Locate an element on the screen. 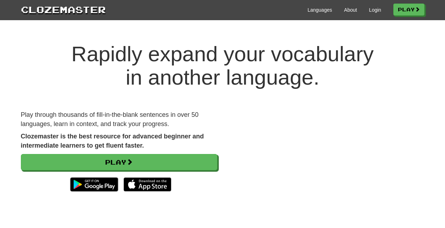  a: Languages is located at coordinates (320, 10).